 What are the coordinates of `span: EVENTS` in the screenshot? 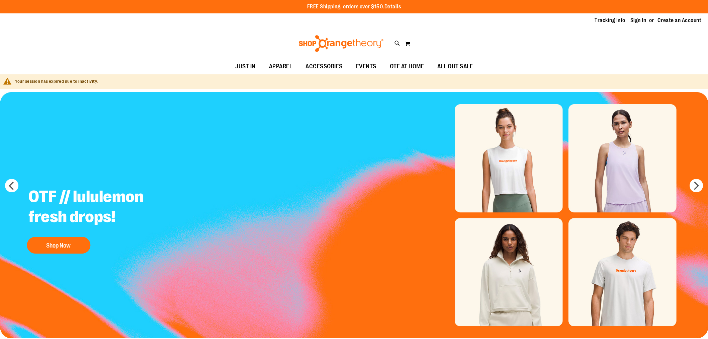 It's located at (366, 66).